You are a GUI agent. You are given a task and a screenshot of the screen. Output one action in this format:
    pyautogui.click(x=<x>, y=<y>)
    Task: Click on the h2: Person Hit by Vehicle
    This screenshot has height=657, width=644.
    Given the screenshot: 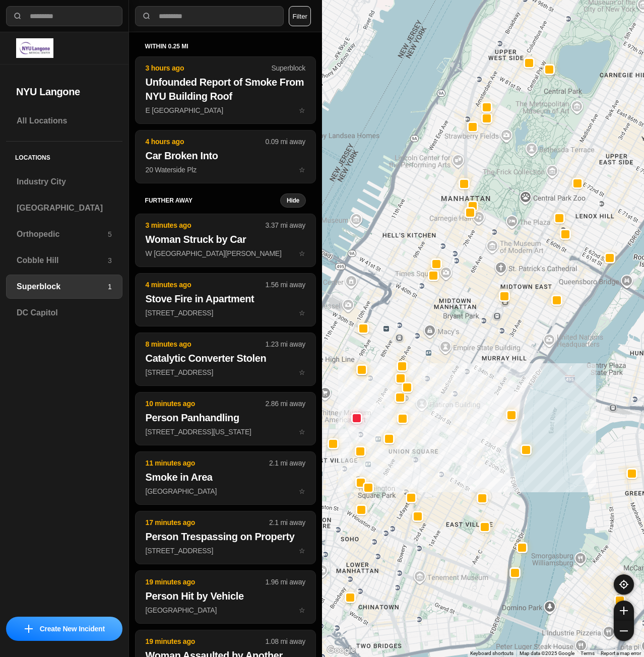 What is the action you would take?
    pyautogui.click(x=225, y=596)
    